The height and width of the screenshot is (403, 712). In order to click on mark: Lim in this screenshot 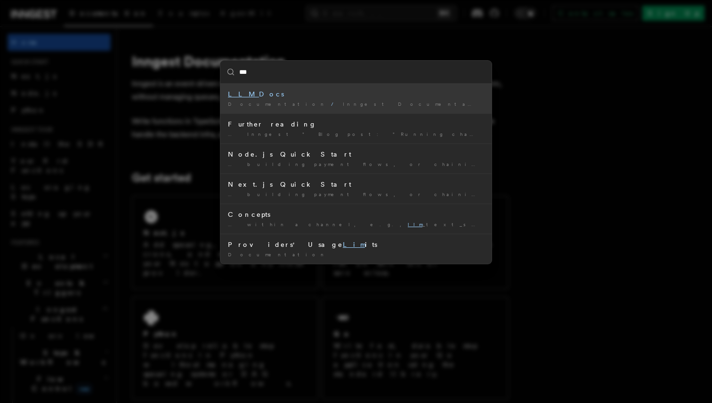, I will do `click(353, 245)`.